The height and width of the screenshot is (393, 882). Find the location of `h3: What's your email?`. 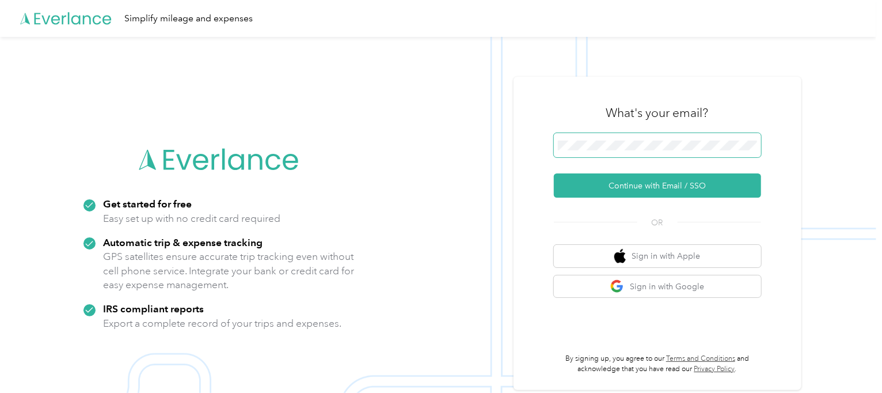

h3: What's your email? is located at coordinates (657, 113).